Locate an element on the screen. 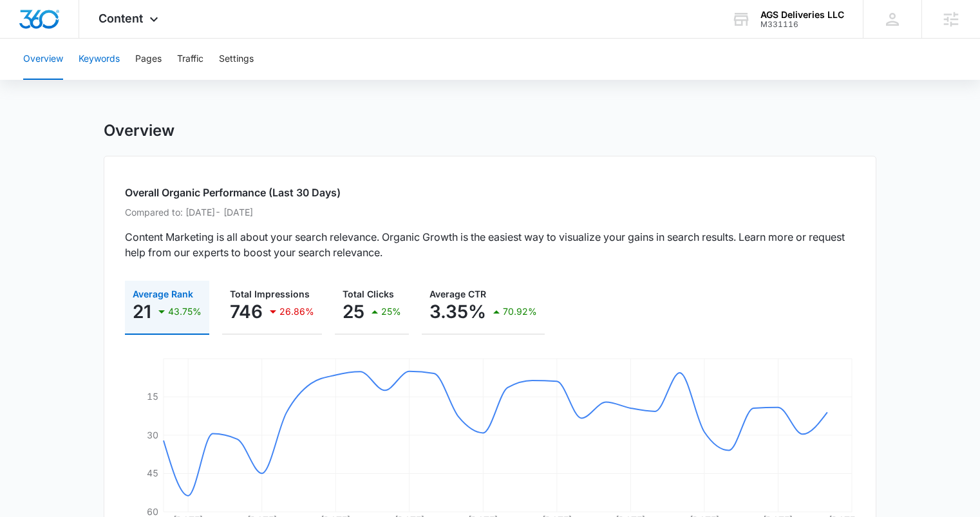 Image resolution: width=980 pixels, height=517 pixels. tspan: 15 is located at coordinates (153, 396).